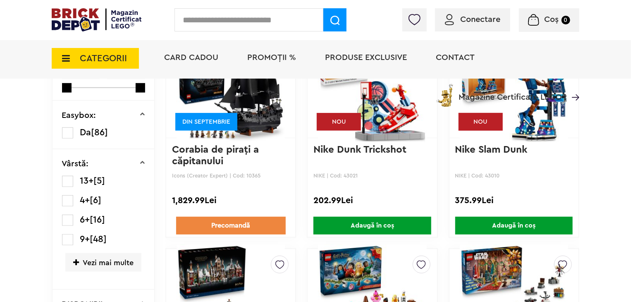  What do you see at coordinates (514, 201) in the screenshot?
I see `div: 375.99Lei` at bounding box center [514, 201].